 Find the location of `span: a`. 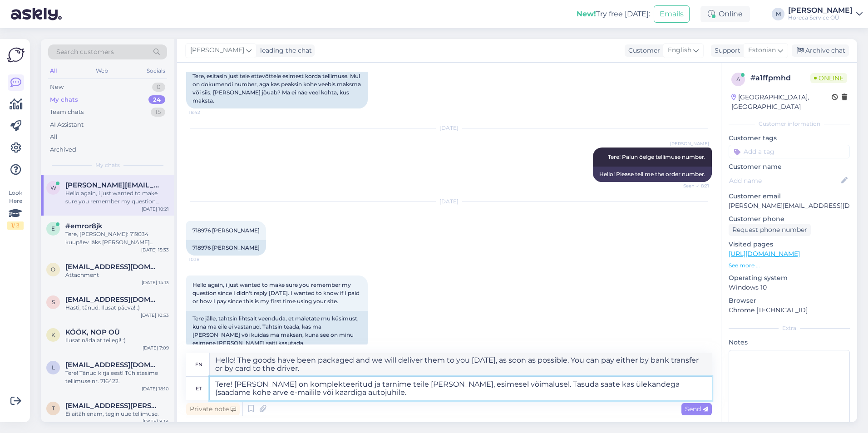

span: a is located at coordinates (738, 79).